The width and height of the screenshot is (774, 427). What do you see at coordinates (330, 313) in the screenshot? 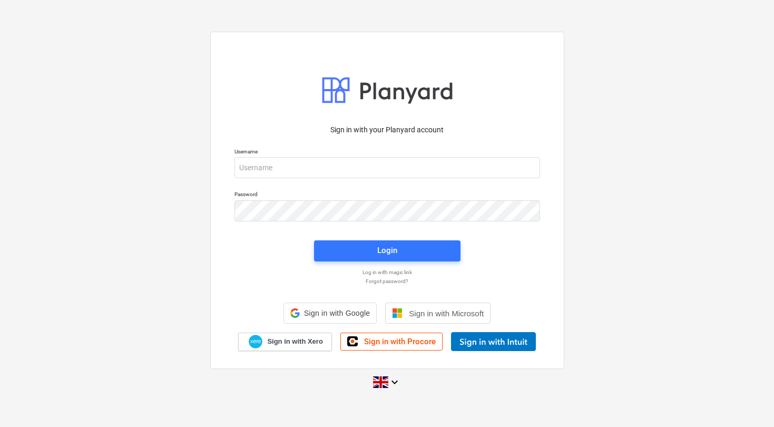
I see `div: Sign in with Google` at bounding box center [330, 313].